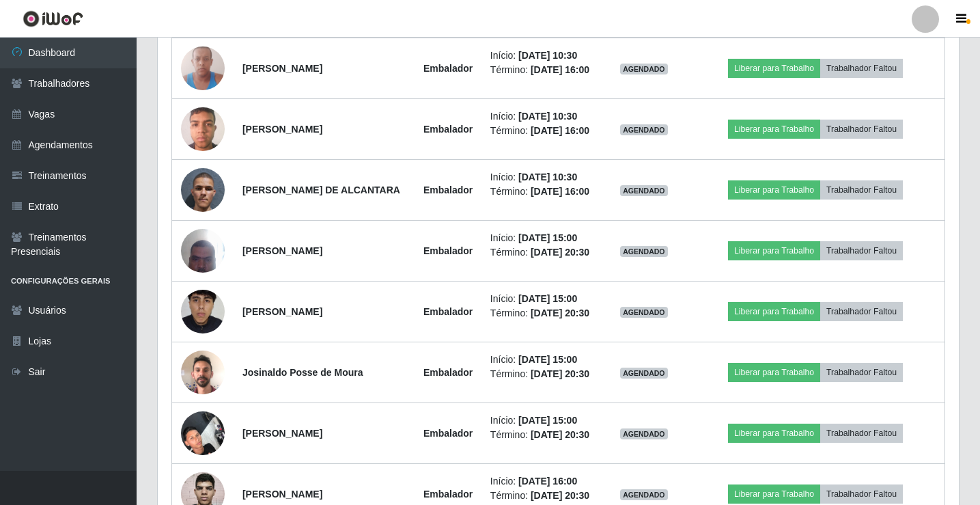 The height and width of the screenshot is (505, 980). Describe the element at coordinates (202, 68) in the screenshot. I see `img: 1677584199687.jpeg` at that location.